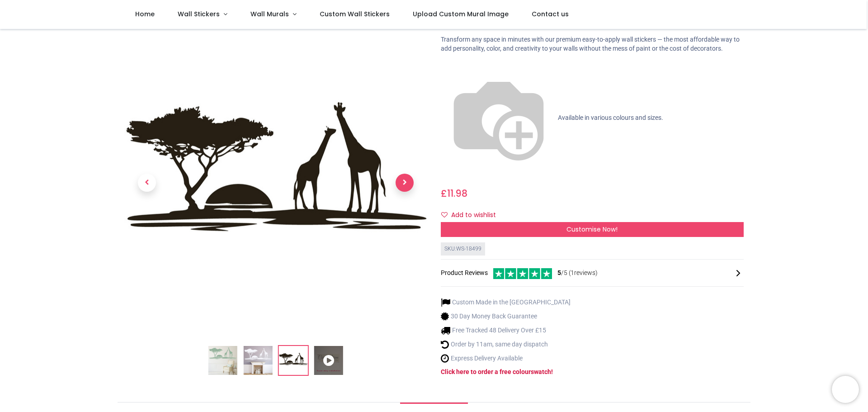  Describe the element at coordinates (472, 215) in the screenshot. I see `button: Add to wishlistAdd to wishlist` at that location.